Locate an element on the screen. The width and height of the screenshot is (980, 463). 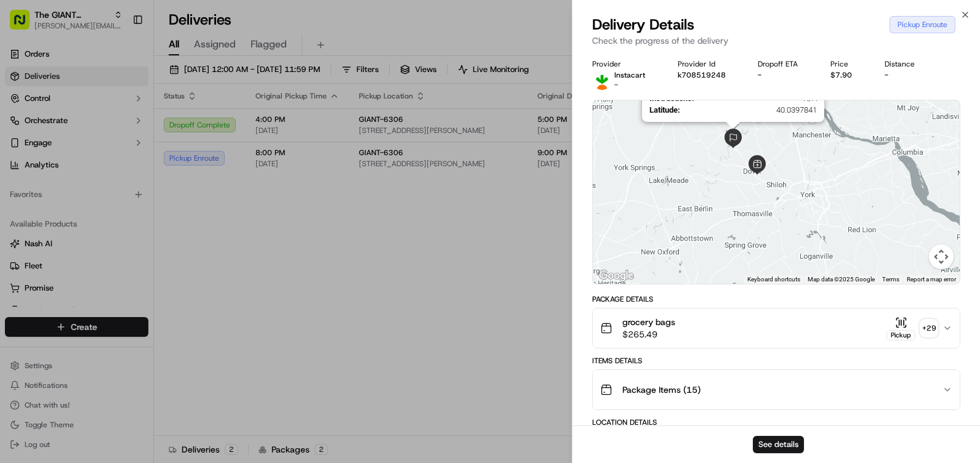
img: Google is located at coordinates (616, 276).